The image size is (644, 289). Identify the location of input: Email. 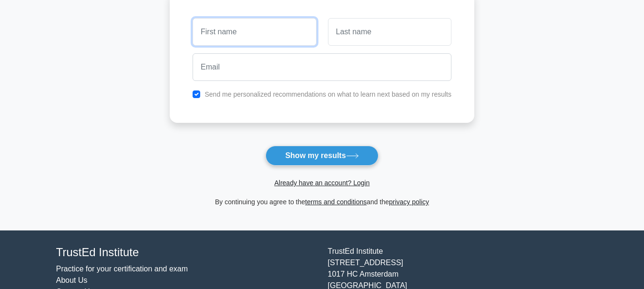
(322, 67).